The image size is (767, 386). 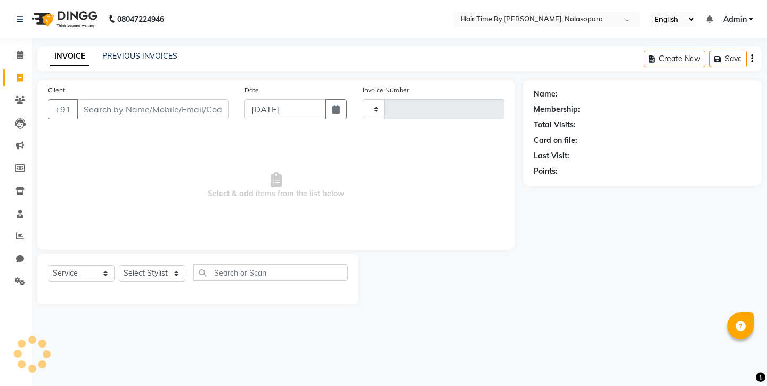 I want to click on img: logo, so click(x=63, y=19).